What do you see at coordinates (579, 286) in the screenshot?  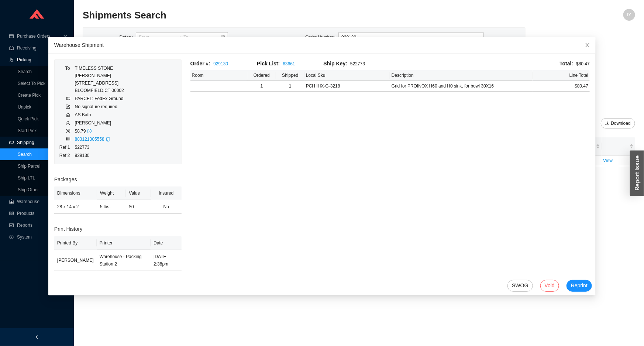 I see `button: Reprint` at bounding box center [579, 286].